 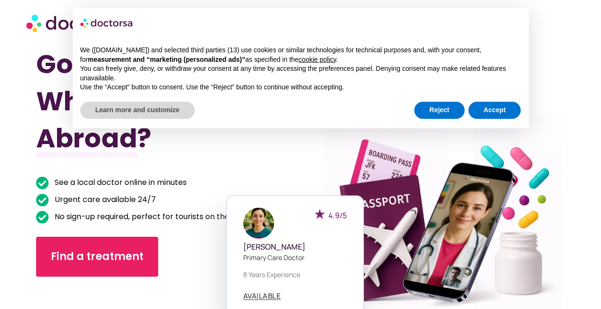 What do you see at coordinates (317, 59) in the screenshot?
I see `a: cookie policy` at bounding box center [317, 59].